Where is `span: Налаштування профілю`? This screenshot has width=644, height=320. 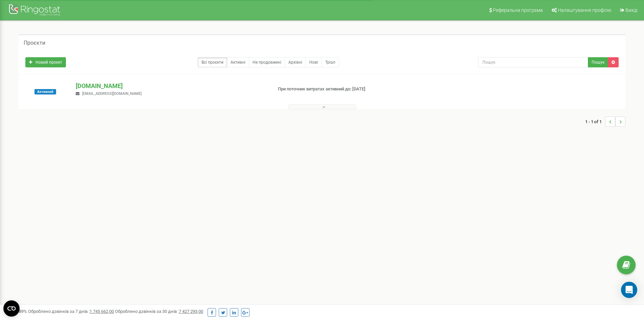 span: Налаштування профілю is located at coordinates (585, 10).